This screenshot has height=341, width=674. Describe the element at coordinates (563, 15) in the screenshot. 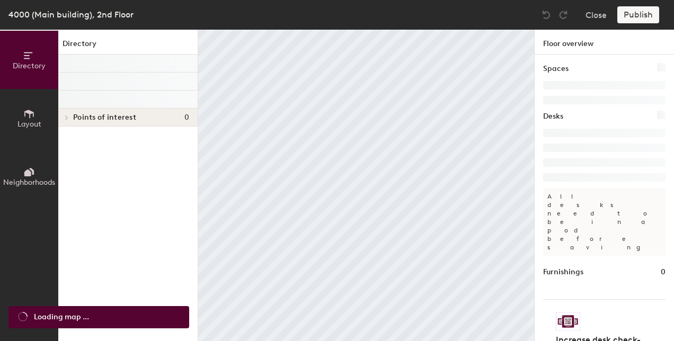

I see `img: Redo` at that location.